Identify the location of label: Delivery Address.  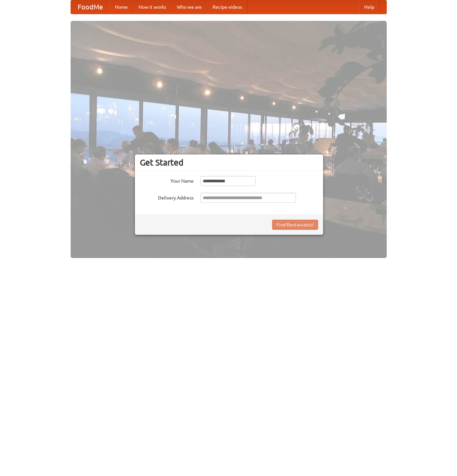
(167, 197).